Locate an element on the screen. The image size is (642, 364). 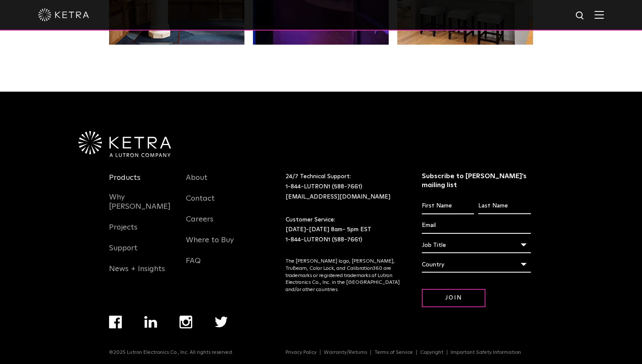
p: 24/7 Technical Support: is located at coordinates (343, 187).